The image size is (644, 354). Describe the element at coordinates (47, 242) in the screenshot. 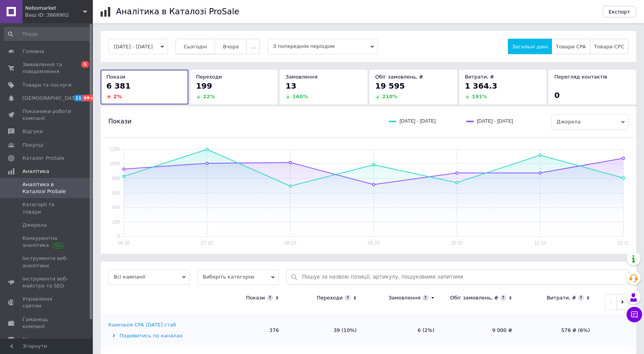

I see `span: Конкурентна аналітика` at that location.